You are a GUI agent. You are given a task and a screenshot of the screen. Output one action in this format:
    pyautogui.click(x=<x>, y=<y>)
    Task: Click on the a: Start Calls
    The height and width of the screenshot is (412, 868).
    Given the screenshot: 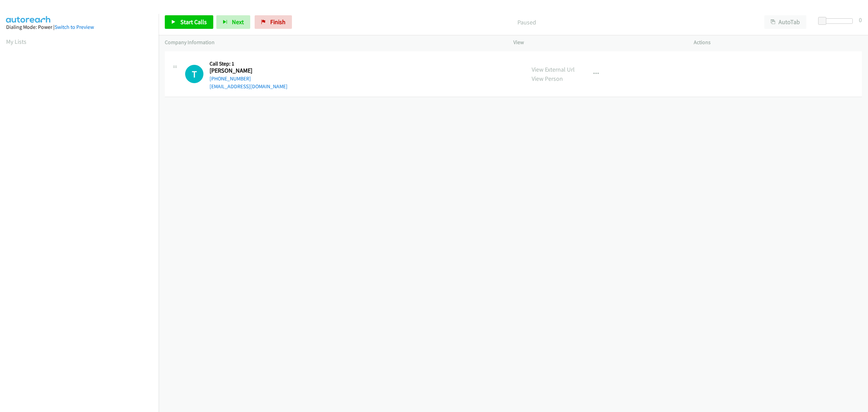 What is the action you would take?
    pyautogui.click(x=189, y=22)
    